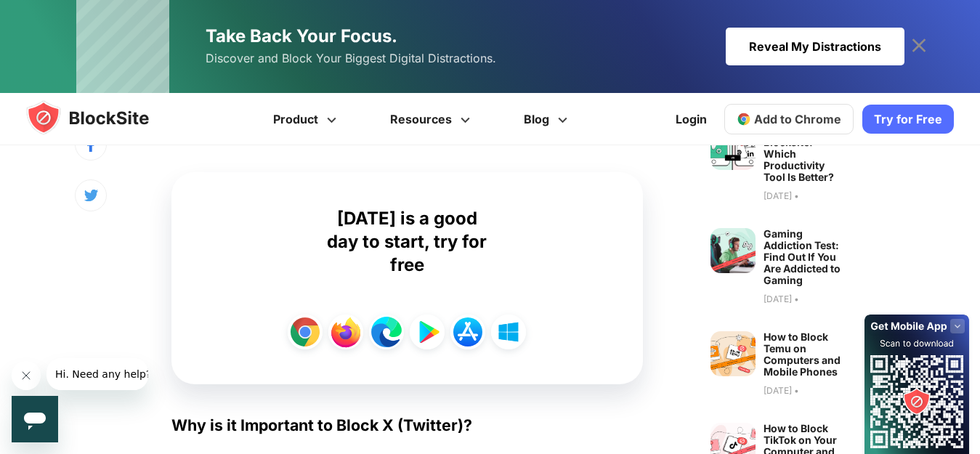 Image resolution: width=980 pixels, height=454 pixels. What do you see at coordinates (307, 119) in the screenshot?
I see `a: Product` at bounding box center [307, 119].